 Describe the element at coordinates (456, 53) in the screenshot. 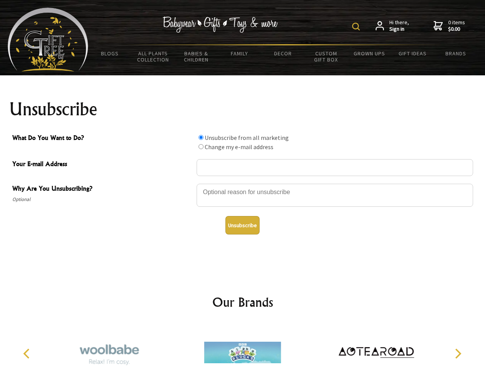

I see `a: Brands` at that location.